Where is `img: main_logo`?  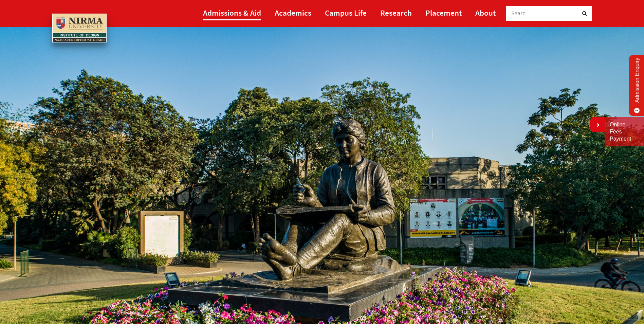
img: main_logo is located at coordinates (80, 28).